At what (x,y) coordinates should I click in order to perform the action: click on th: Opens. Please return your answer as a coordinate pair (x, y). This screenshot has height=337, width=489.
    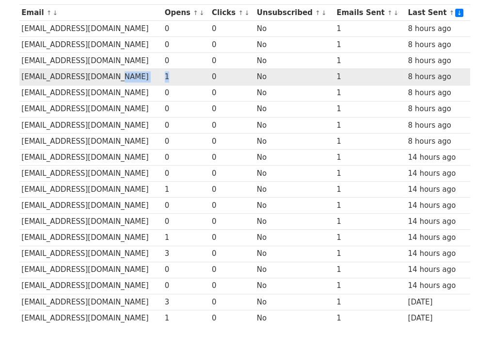
    Looking at the image, I should click on (186, 13).